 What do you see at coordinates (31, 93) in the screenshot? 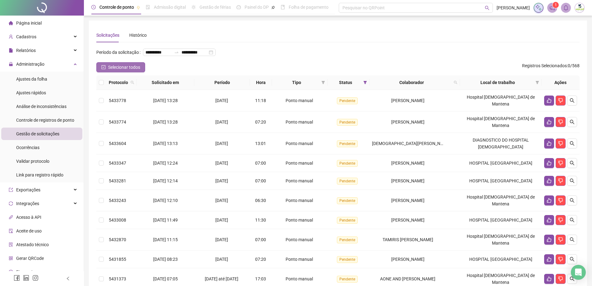
I see `span: Ajustes rápidos` at bounding box center [31, 93].